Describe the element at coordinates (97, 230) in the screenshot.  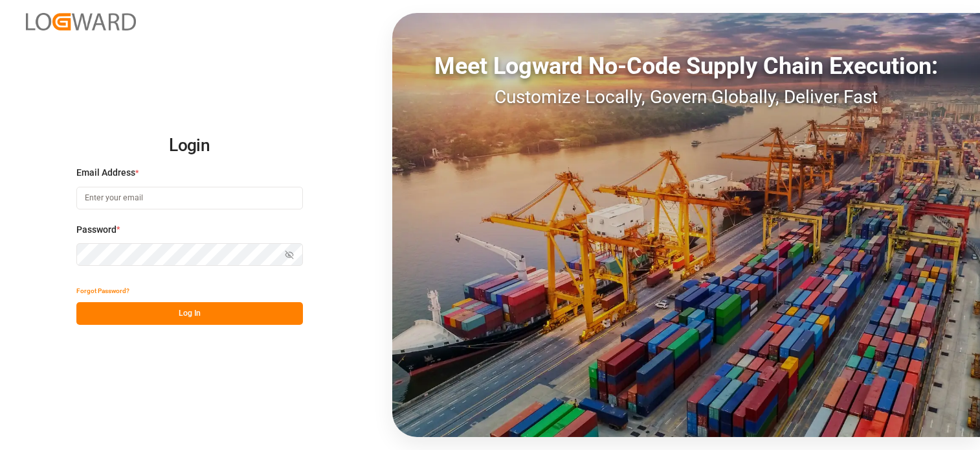
I see `span: Password` at that location.